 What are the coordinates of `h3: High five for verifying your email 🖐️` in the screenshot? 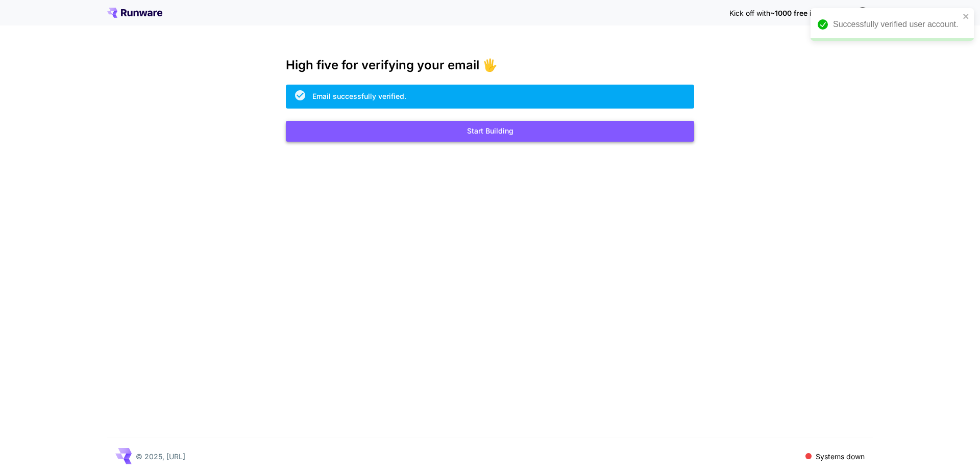 It's located at (490, 65).